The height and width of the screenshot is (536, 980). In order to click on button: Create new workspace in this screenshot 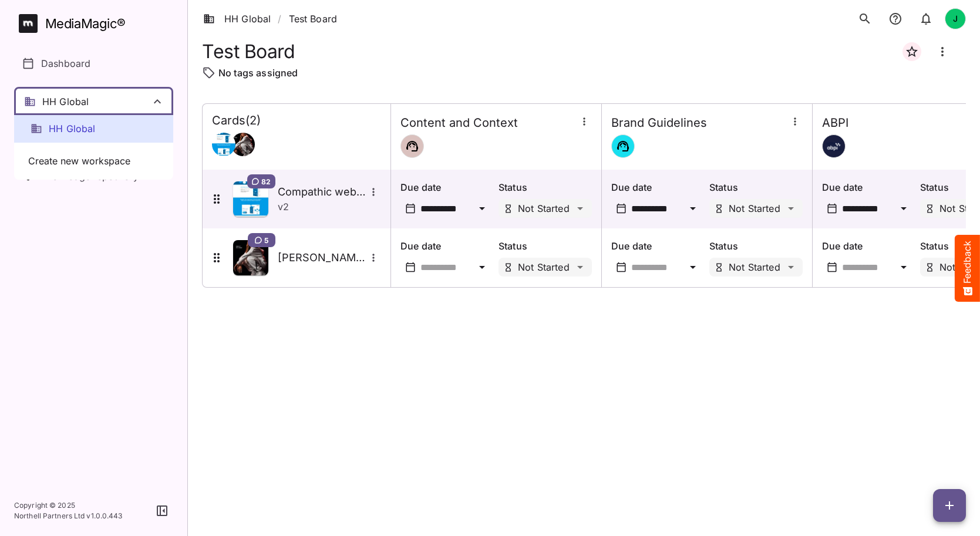, I will do `click(93, 161)`.